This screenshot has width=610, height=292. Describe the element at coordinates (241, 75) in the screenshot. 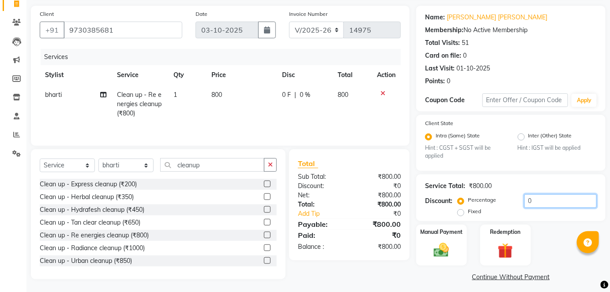

I see `th: Price` at that location.